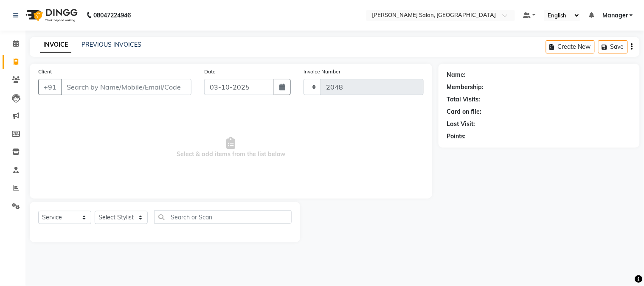 This screenshot has width=644, height=286. What do you see at coordinates (112, 15) in the screenshot?
I see `b: 08047224946` at bounding box center [112, 15].